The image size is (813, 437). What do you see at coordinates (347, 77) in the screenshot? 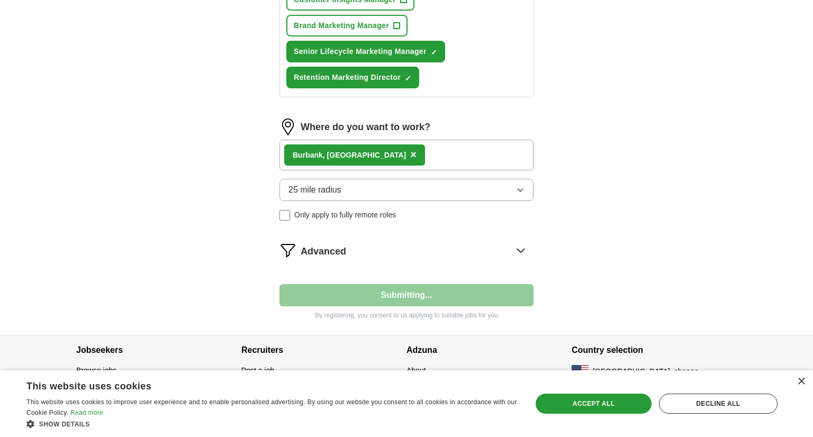
I see `span: Retention Marketing Director` at bounding box center [347, 77].